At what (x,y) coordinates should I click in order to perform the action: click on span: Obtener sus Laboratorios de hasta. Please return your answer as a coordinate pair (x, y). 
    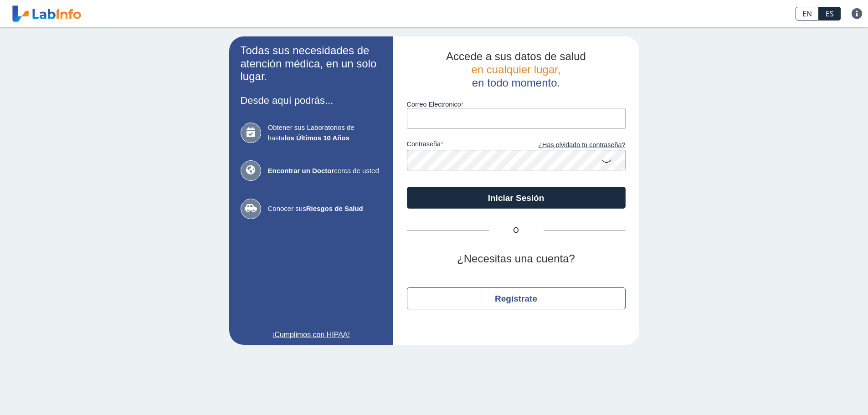
    Looking at the image, I should click on (325, 133).